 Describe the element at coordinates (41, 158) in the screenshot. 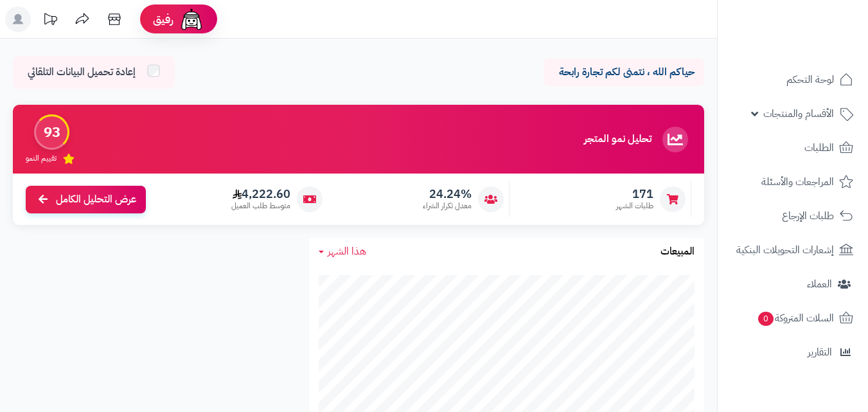

I see `span: تقييم النمو` at that location.